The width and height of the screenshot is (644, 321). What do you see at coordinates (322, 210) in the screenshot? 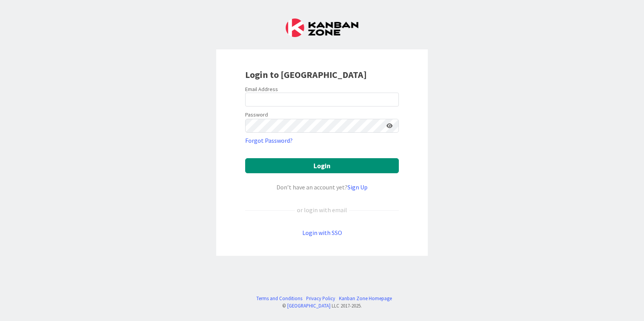
I see `div: or login with email` at bounding box center [322, 210].